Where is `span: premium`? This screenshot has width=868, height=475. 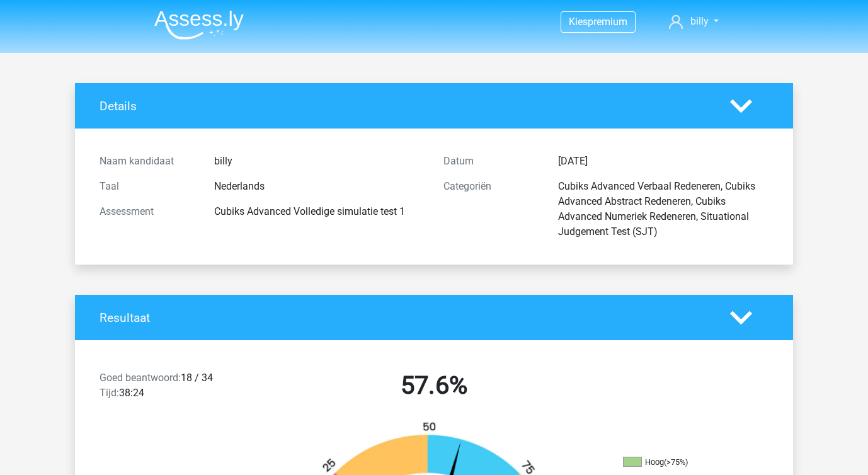 span: premium is located at coordinates (607, 21).